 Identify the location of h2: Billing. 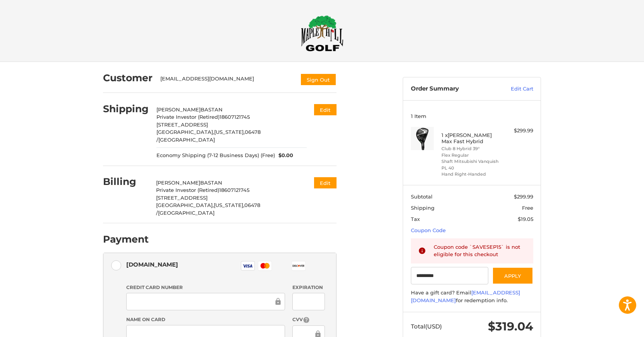
(126, 182).